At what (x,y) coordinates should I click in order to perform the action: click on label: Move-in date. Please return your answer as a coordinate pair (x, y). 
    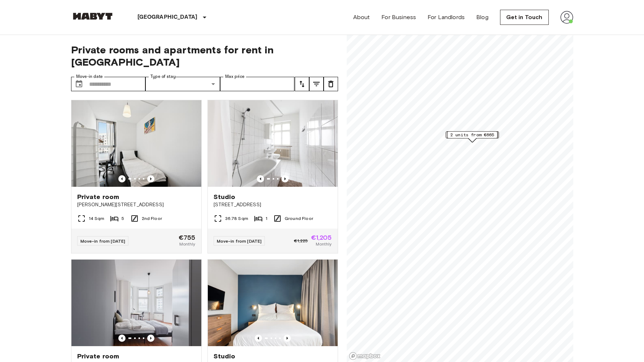
    Looking at the image, I should click on (89, 76).